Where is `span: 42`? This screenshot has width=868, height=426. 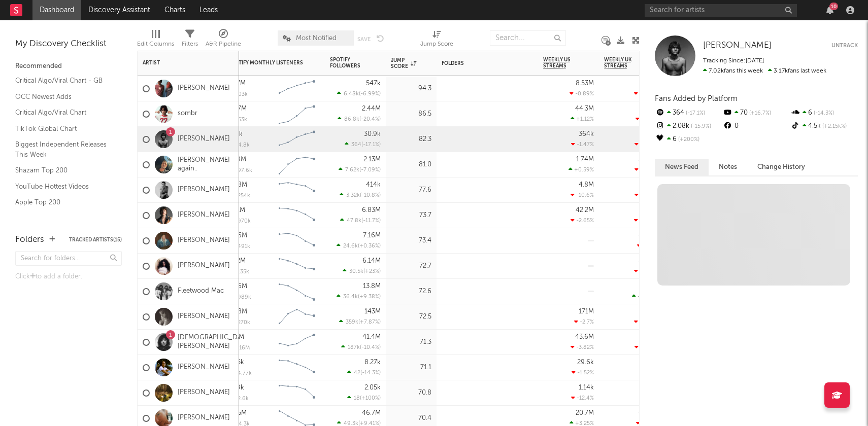 span: 42 is located at coordinates (357, 373).